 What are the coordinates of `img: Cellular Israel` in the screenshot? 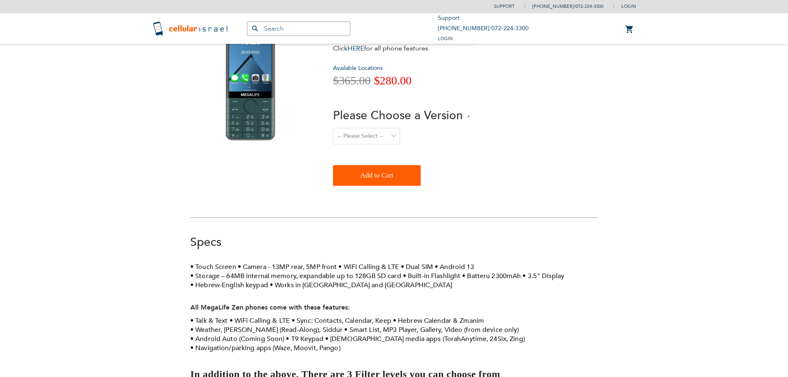 It's located at (191, 29).